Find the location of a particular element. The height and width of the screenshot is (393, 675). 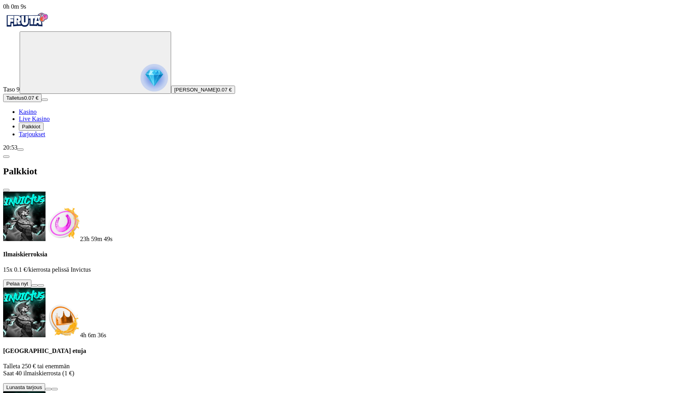

span: Kasino is located at coordinates (27, 112).